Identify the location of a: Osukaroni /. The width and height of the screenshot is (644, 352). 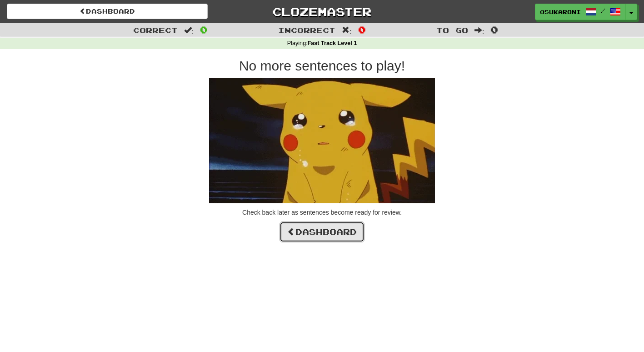
(581, 12).